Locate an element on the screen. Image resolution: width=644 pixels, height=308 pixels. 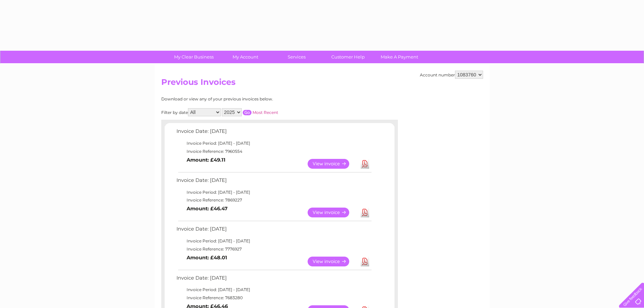
div: Account number is located at coordinates (452, 75).